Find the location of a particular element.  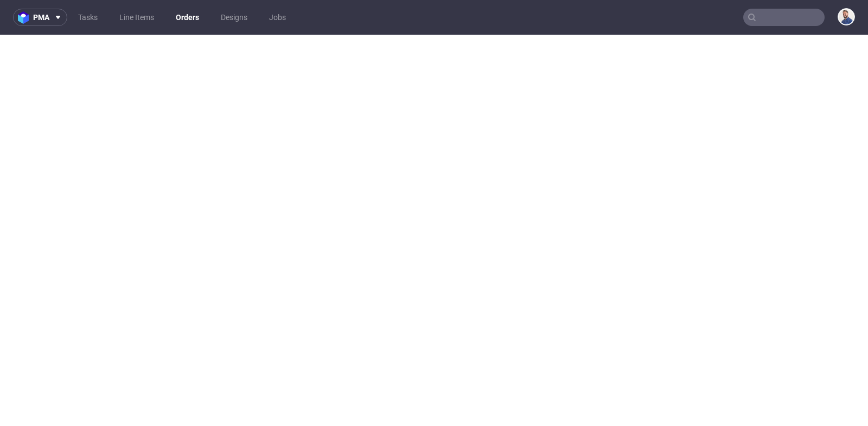

span: pma is located at coordinates (41, 17).